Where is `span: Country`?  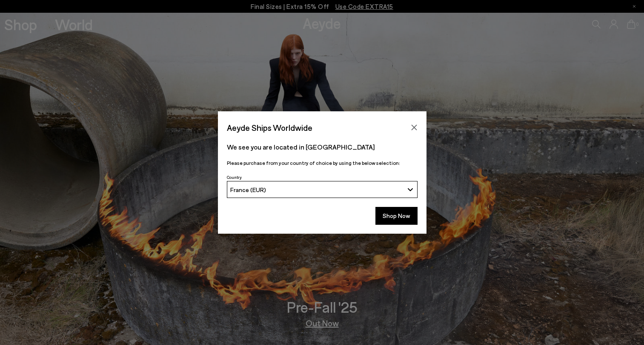 span: Country is located at coordinates (234, 177).